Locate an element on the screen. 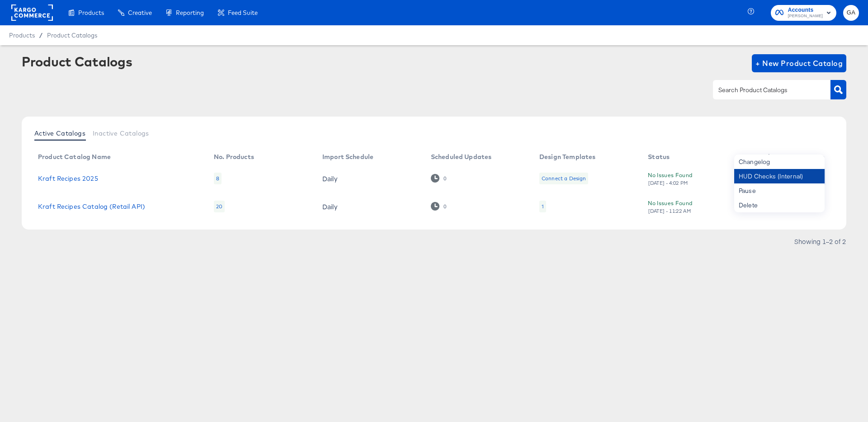  span: Reporting is located at coordinates (190, 13).